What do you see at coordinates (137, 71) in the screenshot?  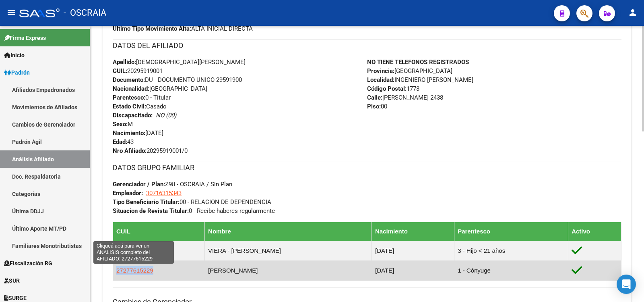 I see `span: 20295919001` at bounding box center [137, 71].